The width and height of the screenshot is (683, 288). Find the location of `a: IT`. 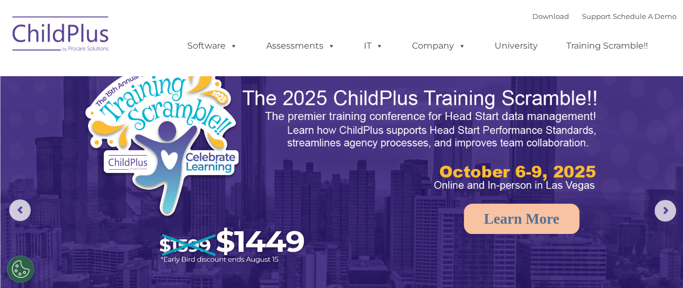

a: IT is located at coordinates (374, 46).